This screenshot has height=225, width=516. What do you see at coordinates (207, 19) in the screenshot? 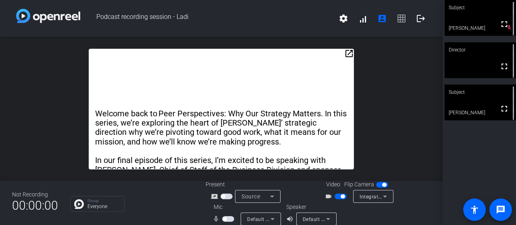
I see `span: Podcast recording session - Ladi` at bounding box center [207, 19].